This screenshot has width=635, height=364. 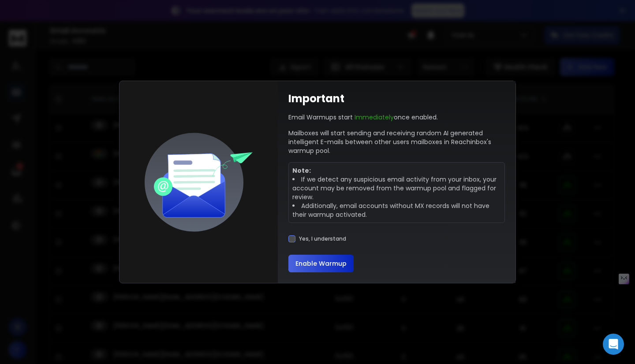 I want to click on div: Dominio, so click(x=57, y=55).